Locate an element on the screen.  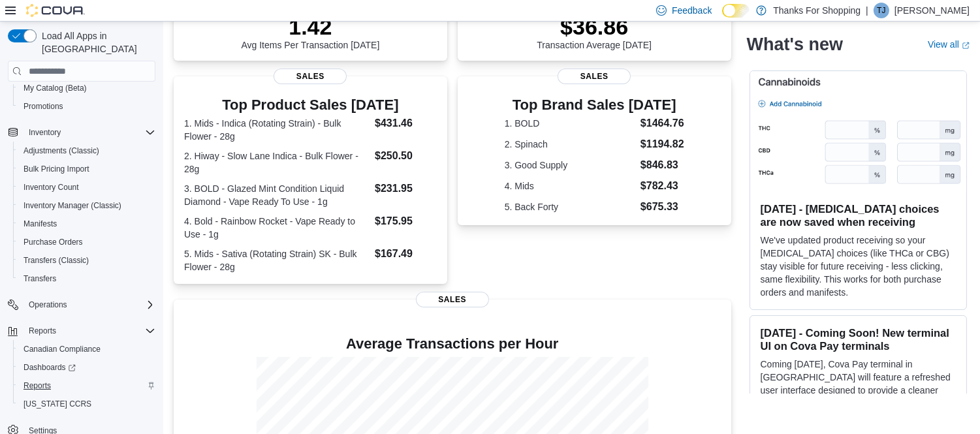
h4: Average Transactions per Hour is located at coordinates (452, 344).